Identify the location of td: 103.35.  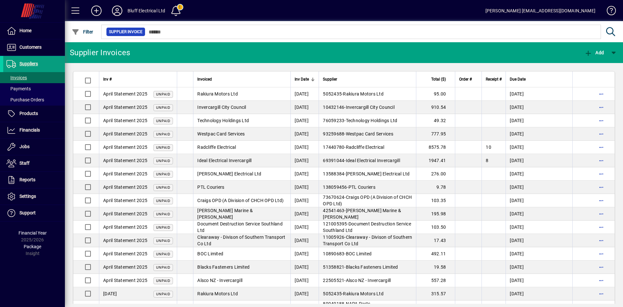
(436, 200).